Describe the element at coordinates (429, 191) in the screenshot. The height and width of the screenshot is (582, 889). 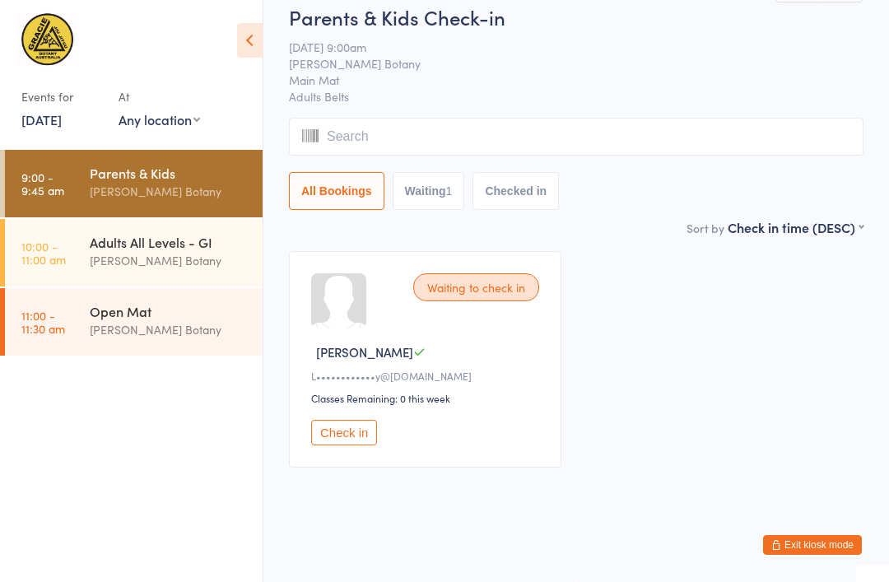
I see `button: Waiting1` at that location.